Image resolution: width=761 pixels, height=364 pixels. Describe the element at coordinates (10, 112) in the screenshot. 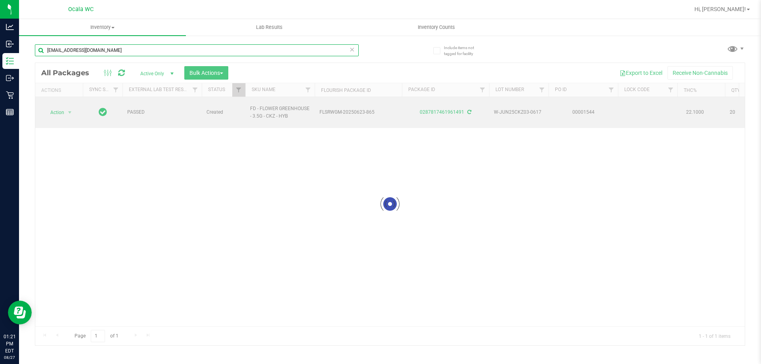

I see `inline-svg: Reports` at that location.